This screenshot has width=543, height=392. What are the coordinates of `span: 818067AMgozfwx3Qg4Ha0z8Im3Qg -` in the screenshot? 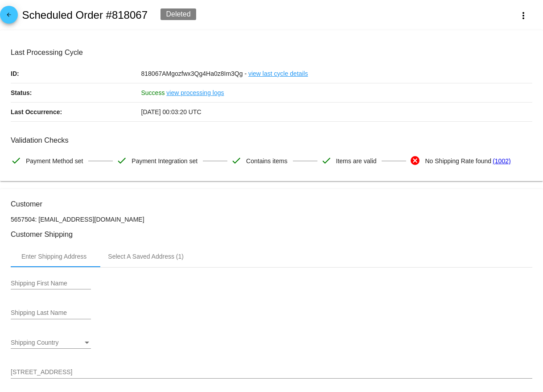 It's located at (194, 73).